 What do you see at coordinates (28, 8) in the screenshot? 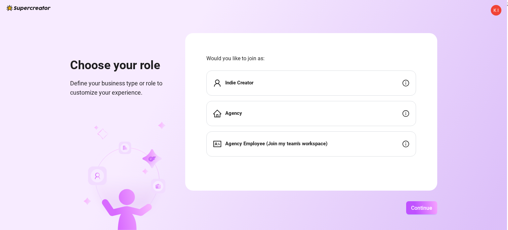
I see `img: logo` at bounding box center [28, 8].